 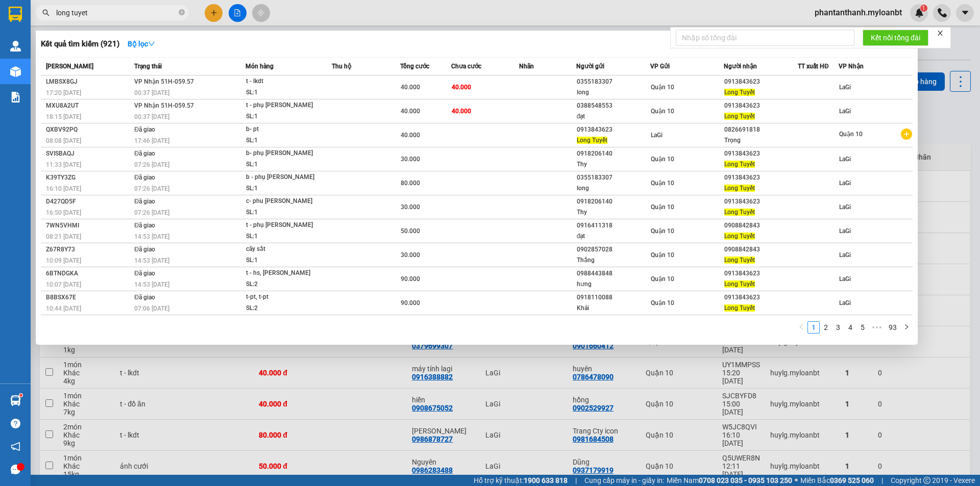 What do you see at coordinates (895, 38) in the screenshot?
I see `button: Kết nối tổng đài` at bounding box center [895, 38].